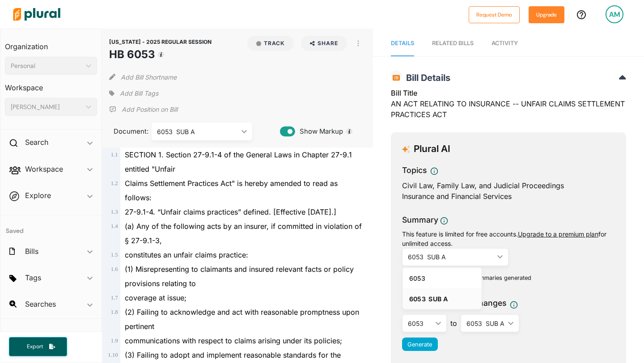 The width and height of the screenshot is (644, 363). Describe the element at coordinates (51, 226) in the screenshot. I see `h4: Saved` at that location.